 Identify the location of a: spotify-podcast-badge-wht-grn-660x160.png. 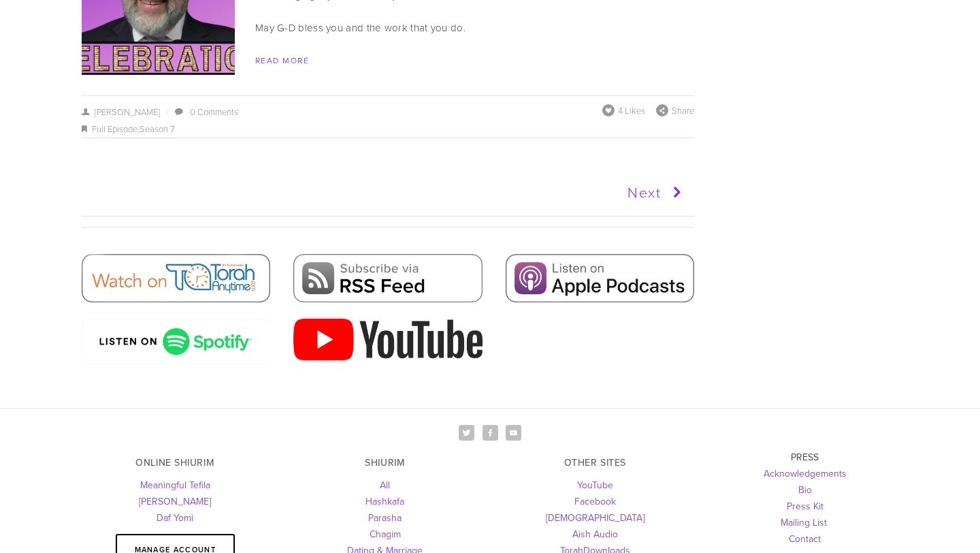
(175, 341).